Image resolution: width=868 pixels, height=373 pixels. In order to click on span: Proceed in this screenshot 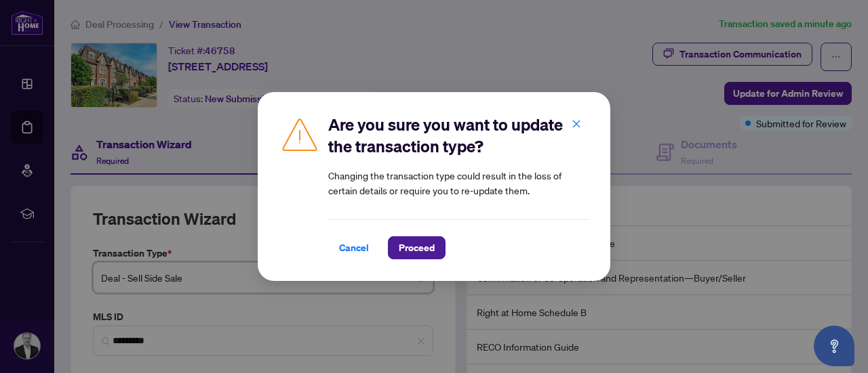, I will do `click(417, 248)`.